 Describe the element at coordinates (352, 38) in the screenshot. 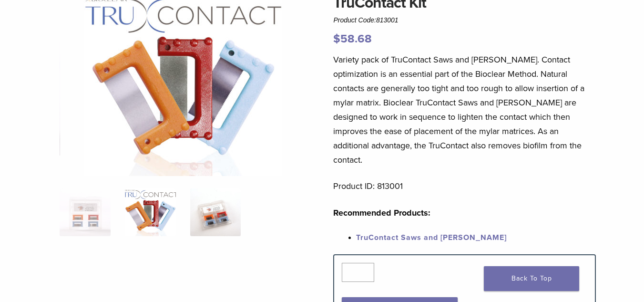

I see `bdi: 58.68` at that location.